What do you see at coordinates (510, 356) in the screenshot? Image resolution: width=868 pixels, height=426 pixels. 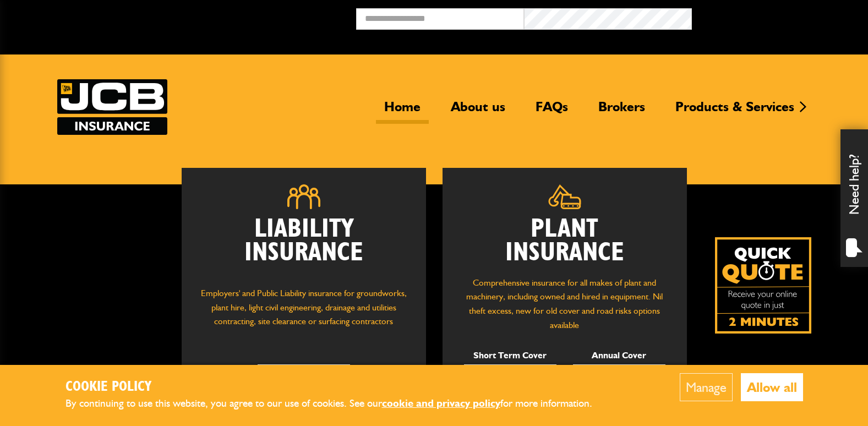 I see `p: Short Term Cover` at bounding box center [510, 356].